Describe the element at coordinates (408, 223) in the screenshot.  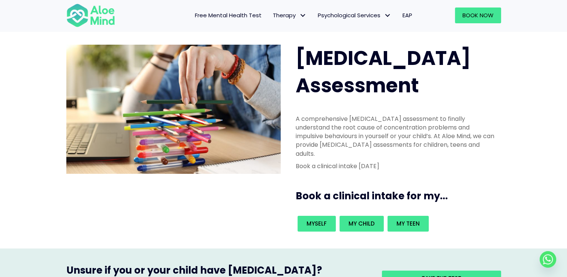
I see `span: My teen` at that location.